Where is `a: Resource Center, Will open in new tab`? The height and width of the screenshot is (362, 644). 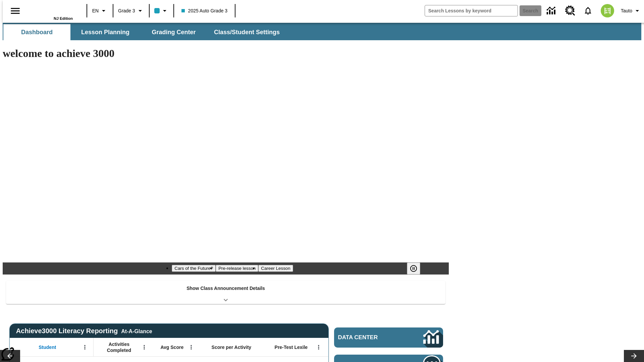 a: Resource Center, Will open in new tab is located at coordinates (570, 11).